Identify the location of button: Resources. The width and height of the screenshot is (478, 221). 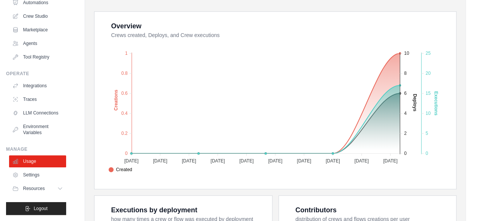
(37, 189).